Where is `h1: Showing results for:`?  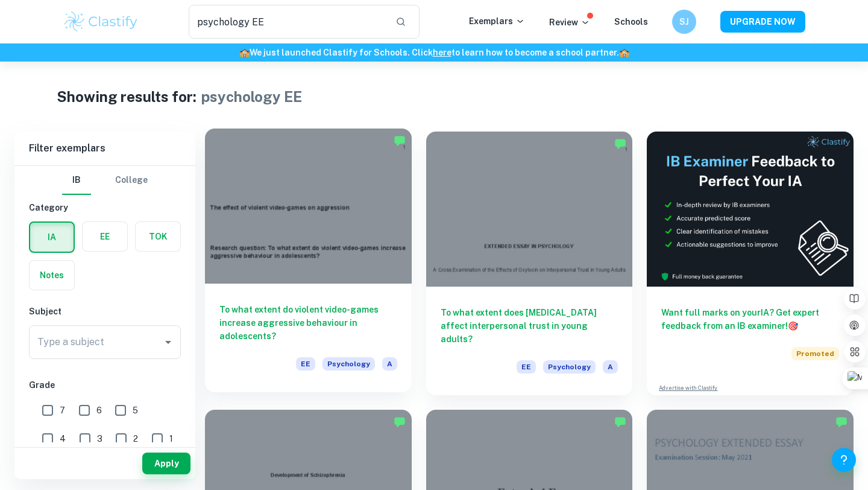
h1: Showing results for: is located at coordinates (127, 96).